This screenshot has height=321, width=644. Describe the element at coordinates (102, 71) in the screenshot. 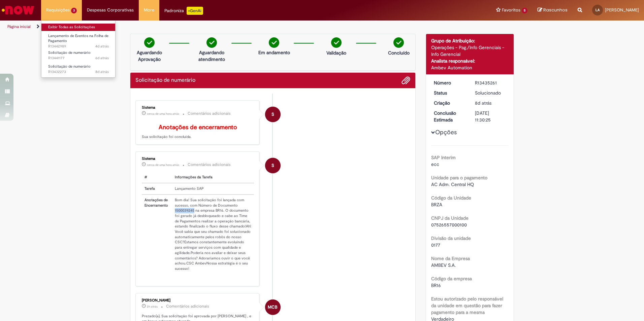

I see `time: 20/08/2025 12:43:24` at that location.